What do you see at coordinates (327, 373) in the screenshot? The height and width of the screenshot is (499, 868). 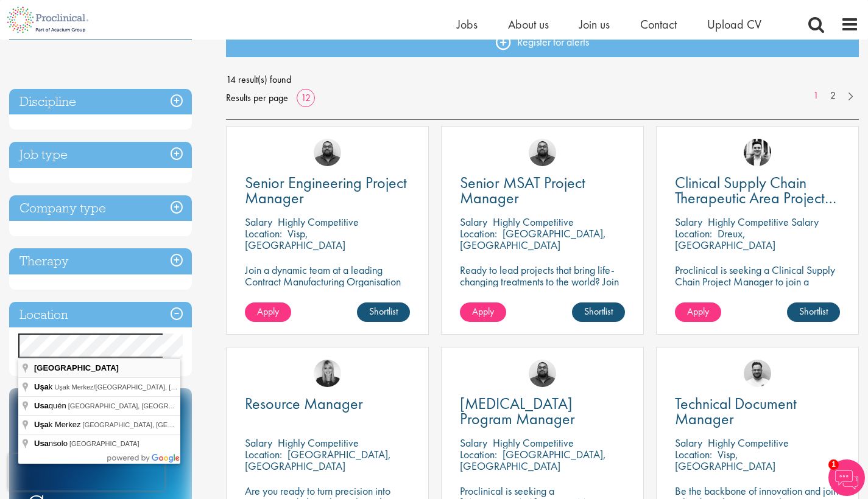 I see `img: Janelle Jones` at bounding box center [327, 373].